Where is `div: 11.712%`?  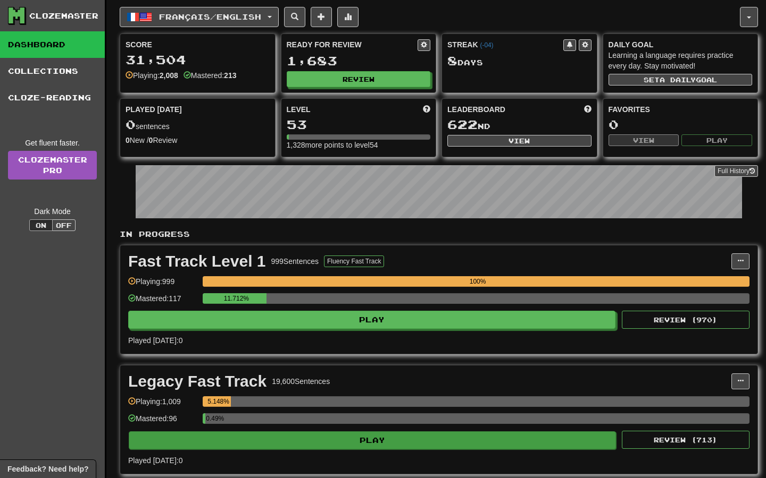 div: 11.712% is located at coordinates (236, 299).